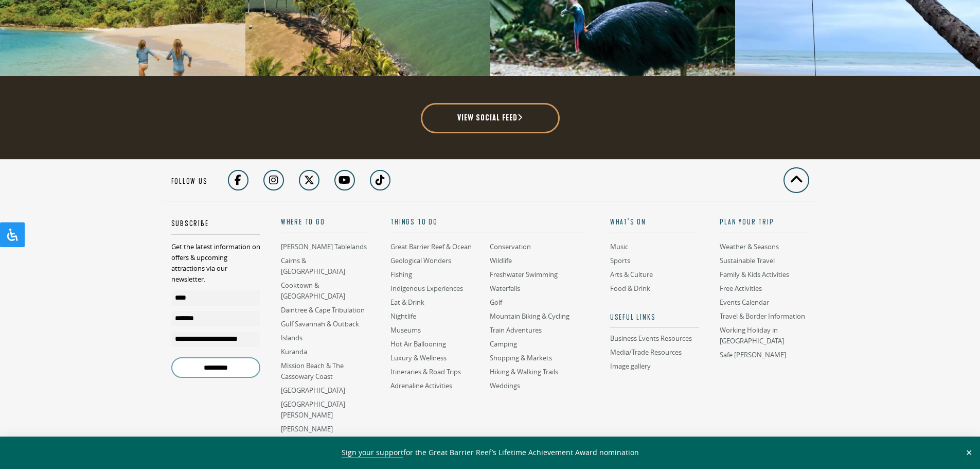  I want to click on a: Where To Go, so click(325, 225).